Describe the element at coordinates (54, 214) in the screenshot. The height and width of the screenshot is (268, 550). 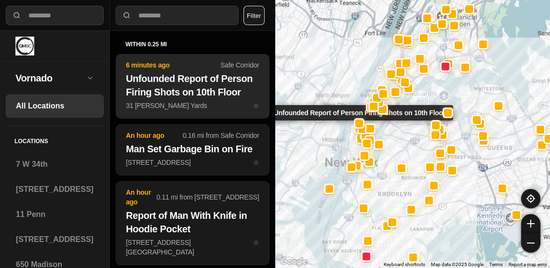
I see `h3: 11 Penn` at that location.